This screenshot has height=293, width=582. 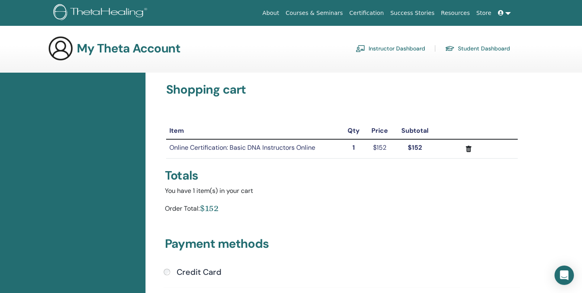 I want to click on div: $152, so click(x=209, y=208).